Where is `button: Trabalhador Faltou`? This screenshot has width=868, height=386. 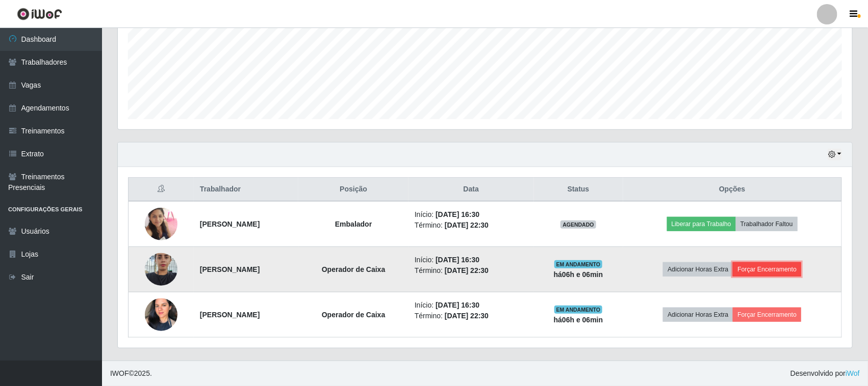 button: Trabalhador Faltou is located at coordinates (766, 224).